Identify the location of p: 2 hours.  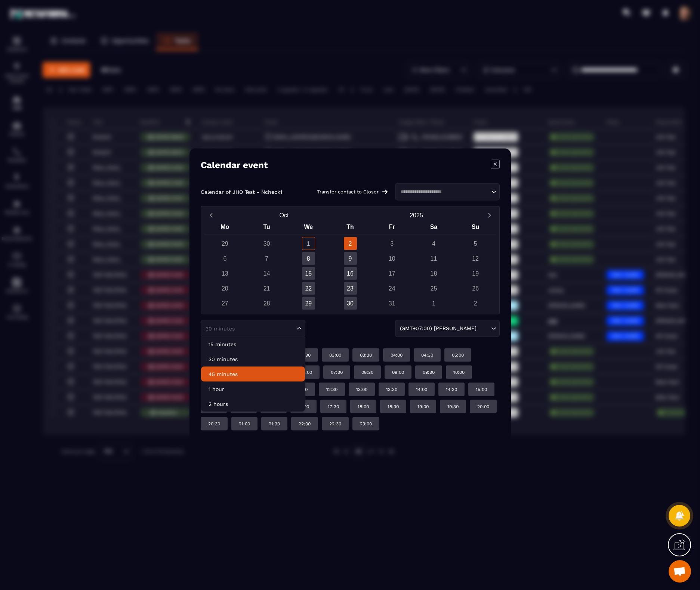
(253, 404).